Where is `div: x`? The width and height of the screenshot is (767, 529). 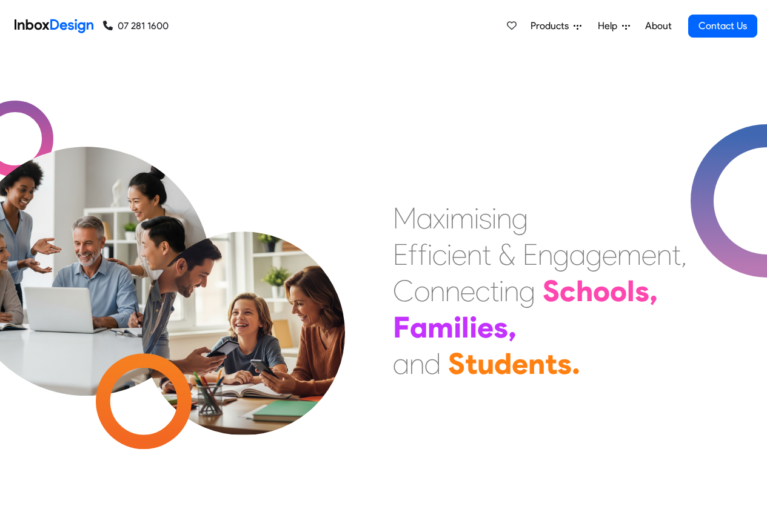
div: x is located at coordinates (439, 218).